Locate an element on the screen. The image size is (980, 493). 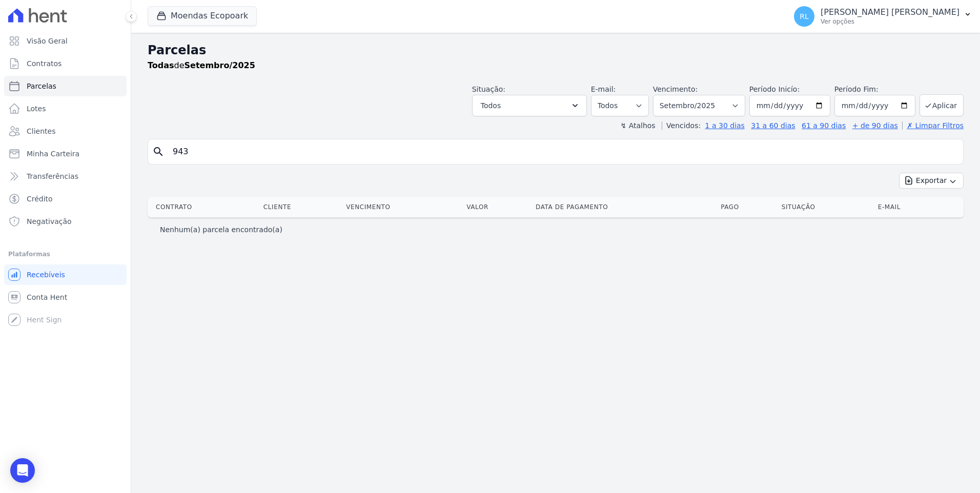
label: ↯ Atalhos is located at coordinates (638, 125).